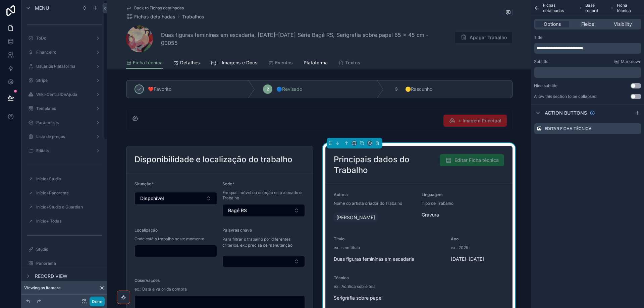 Image resolution: width=644 pixels, height=308 pixels. Describe the element at coordinates (623, 24) in the screenshot. I see `span: Visibility` at that location.